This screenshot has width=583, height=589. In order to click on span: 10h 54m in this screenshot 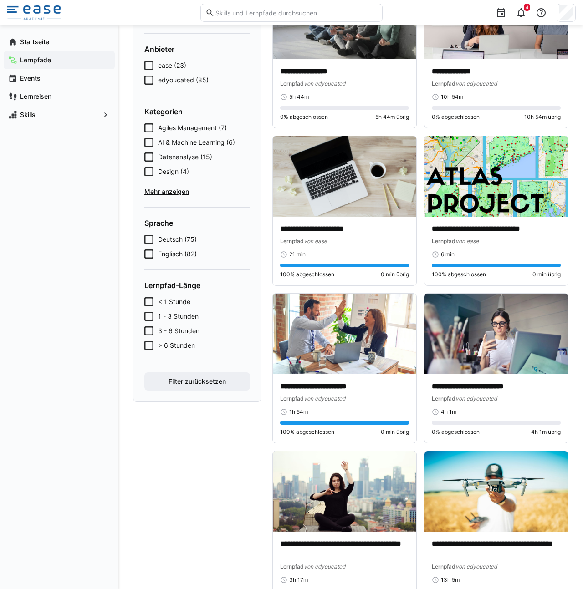, I will do `click(451, 97)`.